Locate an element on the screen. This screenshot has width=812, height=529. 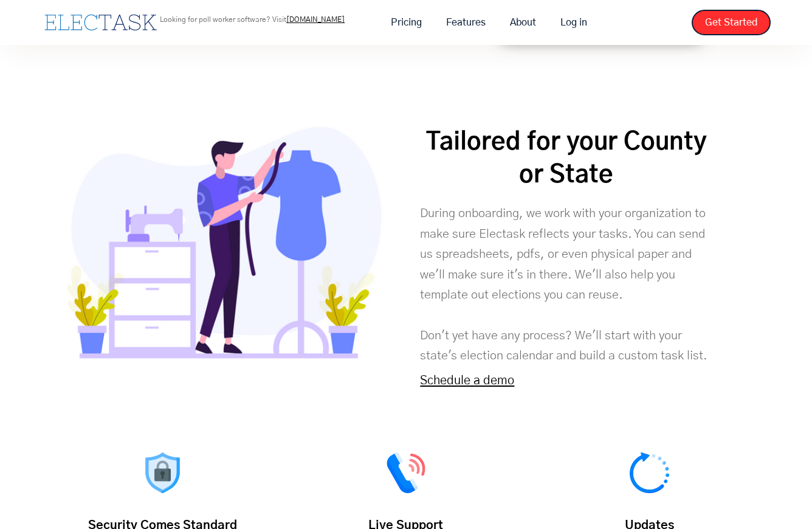
h2: Tailored for your County or State is located at coordinates (566, 159).